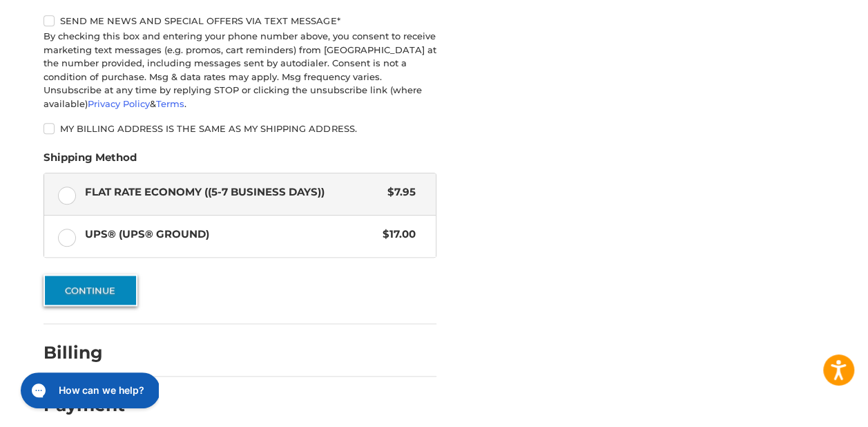 The height and width of the screenshot is (427, 868). What do you see at coordinates (77, 23) in the screenshot?
I see `button: Gorgias live chat` at bounding box center [77, 23].